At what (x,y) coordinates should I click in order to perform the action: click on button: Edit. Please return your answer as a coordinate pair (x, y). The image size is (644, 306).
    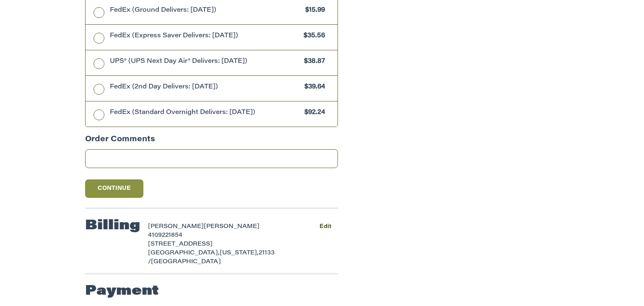
    Looking at the image, I should click on (325, 226).